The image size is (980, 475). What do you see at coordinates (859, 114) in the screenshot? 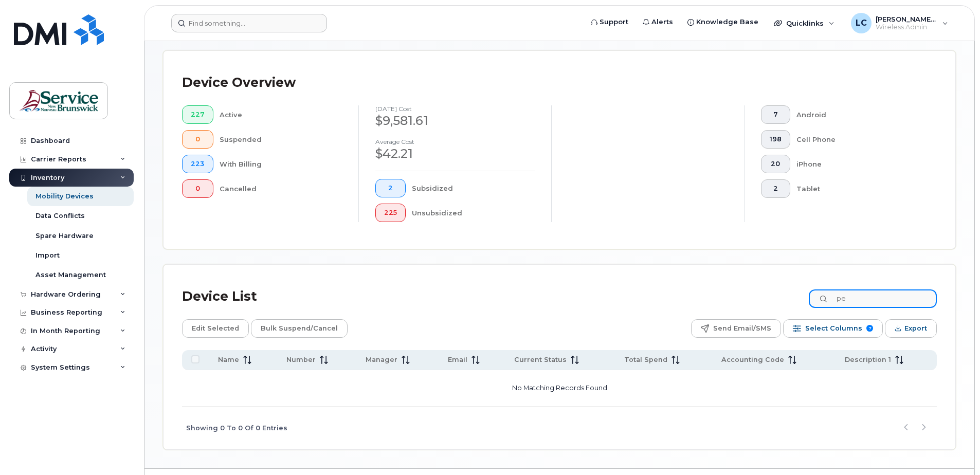
I see `div: Android` at bounding box center [859, 114].